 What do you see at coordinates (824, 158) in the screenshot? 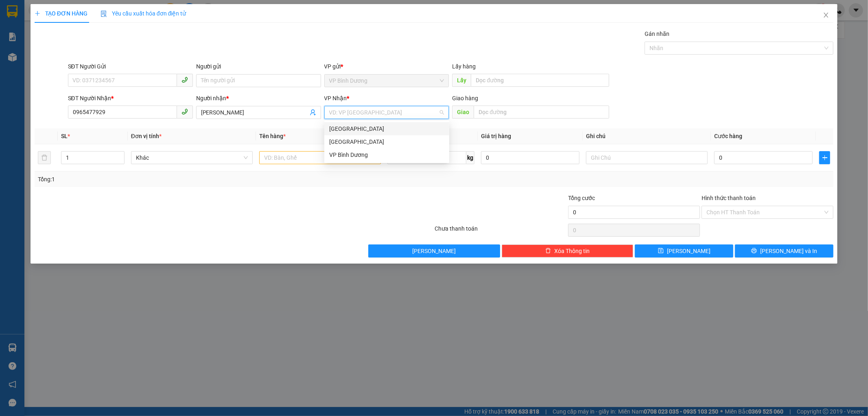
I see `button: plus` at bounding box center [824, 158].